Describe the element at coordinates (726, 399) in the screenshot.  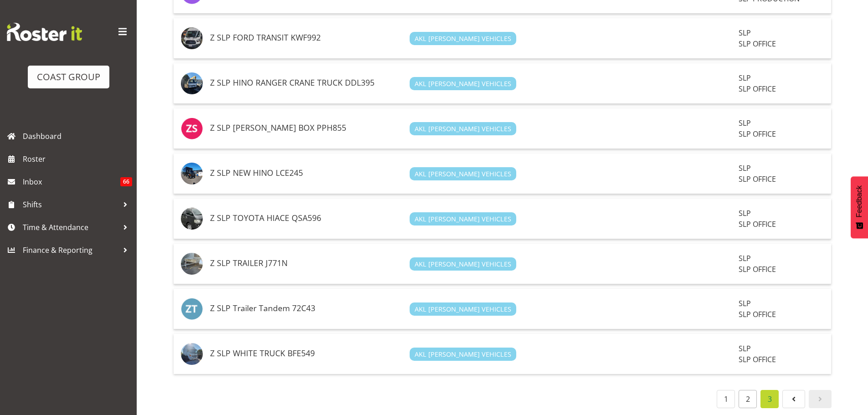
I see `a: 1` at that location.